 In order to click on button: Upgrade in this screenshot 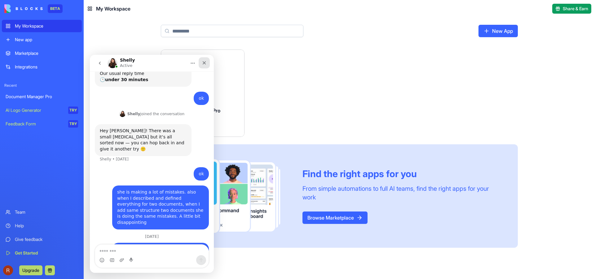, I will do `click(31, 270)`.